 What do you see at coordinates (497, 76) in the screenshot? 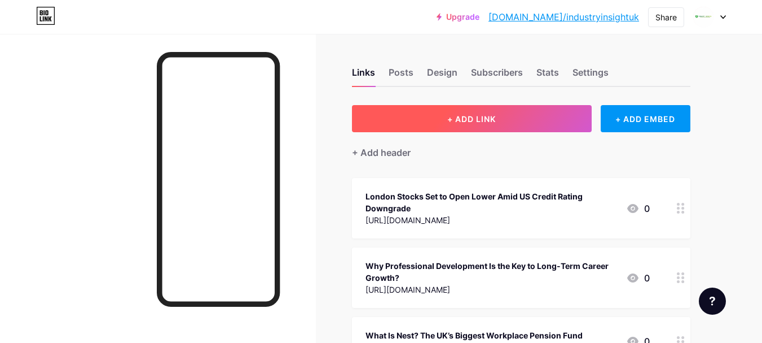
I see `div: Subscribers` at bounding box center [497, 76].